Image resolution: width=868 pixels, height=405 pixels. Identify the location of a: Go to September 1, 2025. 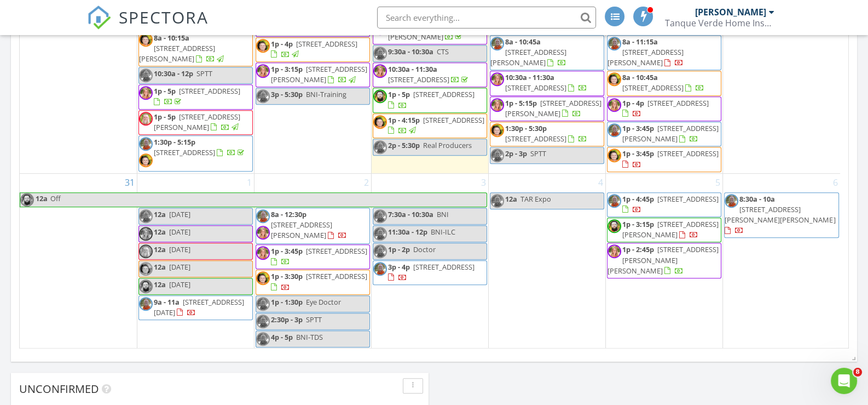
(249, 182).